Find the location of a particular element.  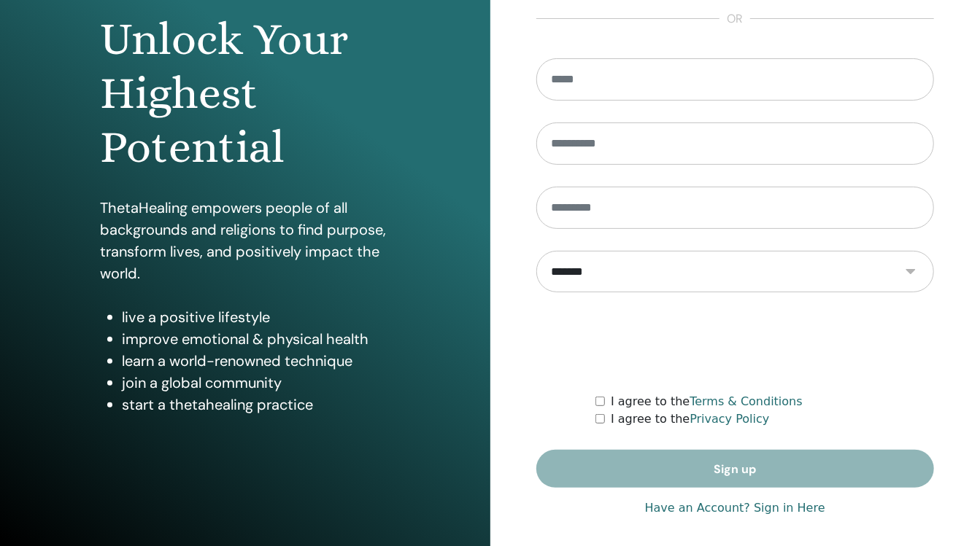

span: or is located at coordinates (735, 19).